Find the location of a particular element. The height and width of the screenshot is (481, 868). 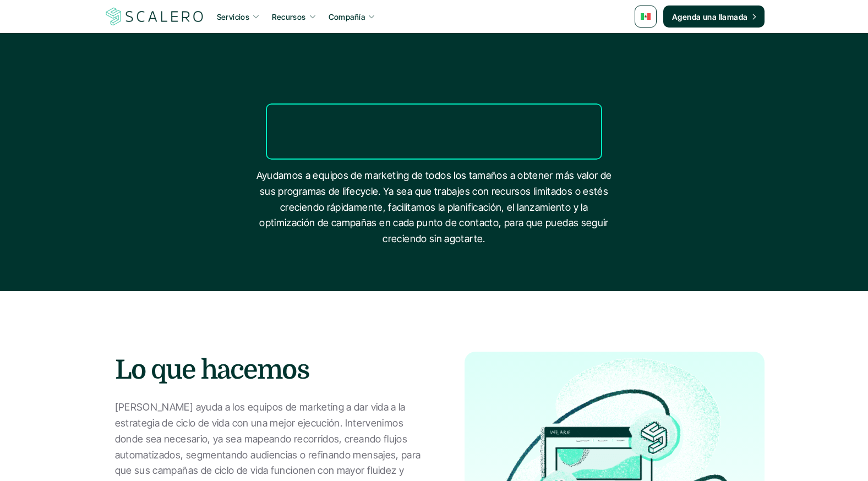

h2: Lo que hacemos is located at coordinates (273, 370).